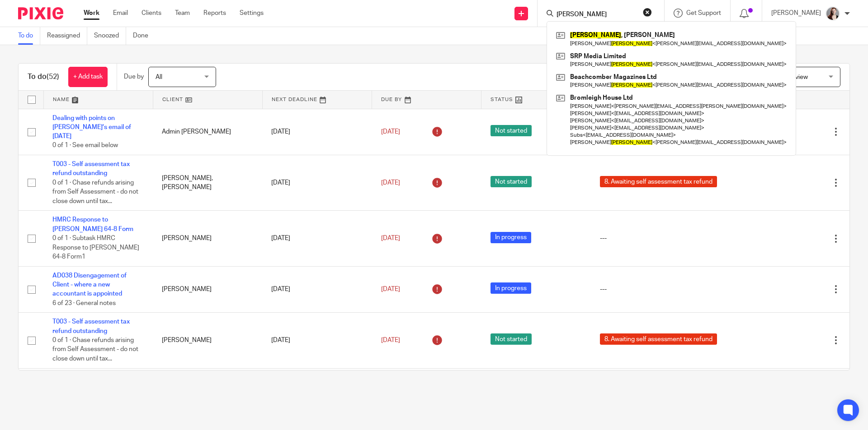 The width and height of the screenshot is (868, 430). I want to click on button: Clear, so click(647, 12).